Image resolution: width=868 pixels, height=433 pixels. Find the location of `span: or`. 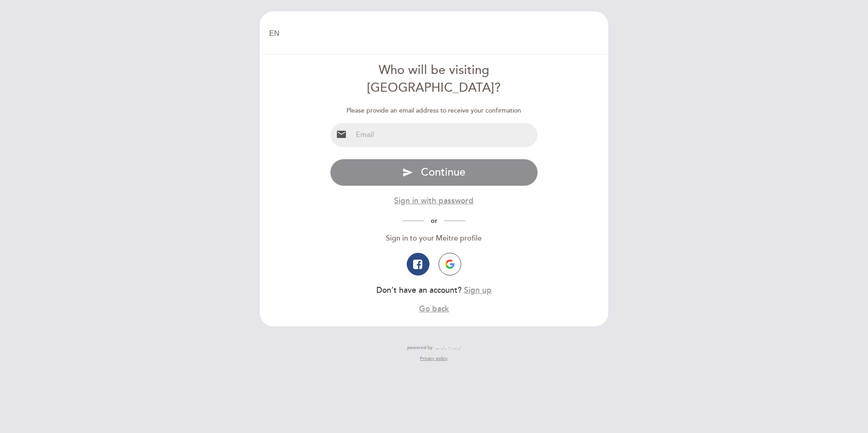

span: or is located at coordinates (434, 221).